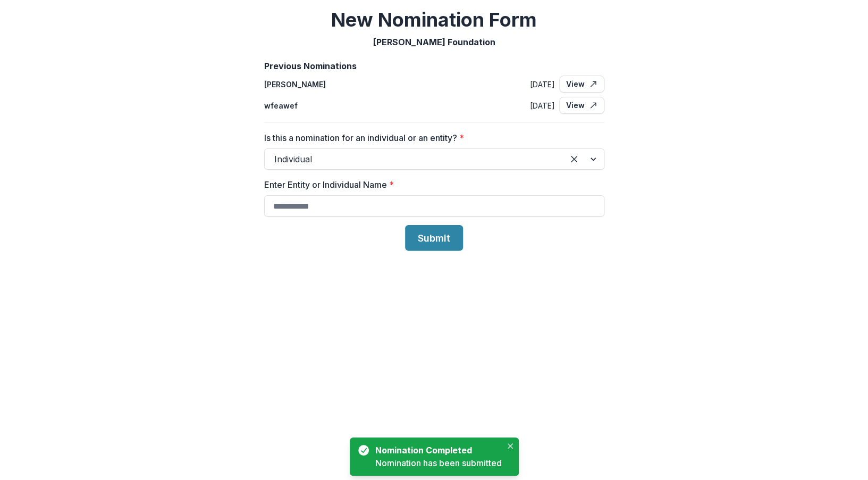  Describe the element at coordinates (431, 138) in the screenshot. I see `label: Is this a nomination for an individual or an entity?` at that location.